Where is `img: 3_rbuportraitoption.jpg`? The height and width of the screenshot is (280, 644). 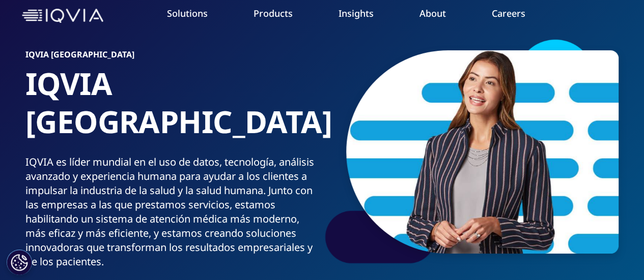 img: 3_rbuportraitoption.jpg is located at coordinates (482, 152).